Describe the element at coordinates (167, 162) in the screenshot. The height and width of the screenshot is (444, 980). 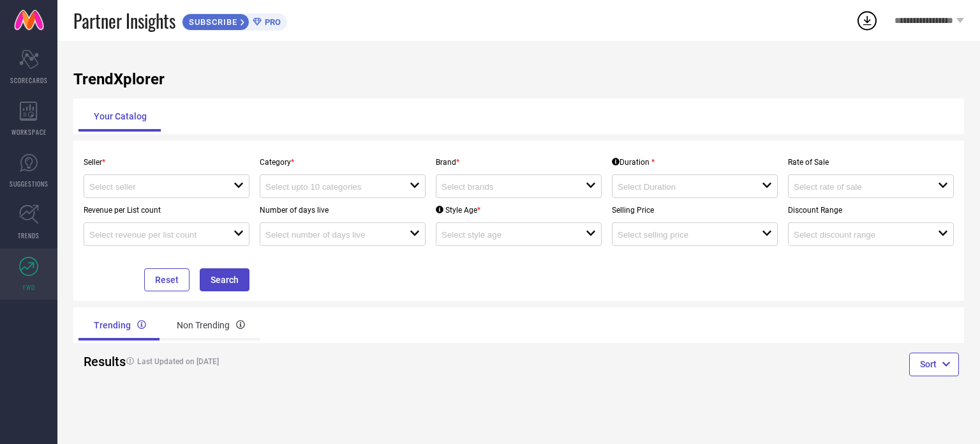
I see `p: Seller` at that location.